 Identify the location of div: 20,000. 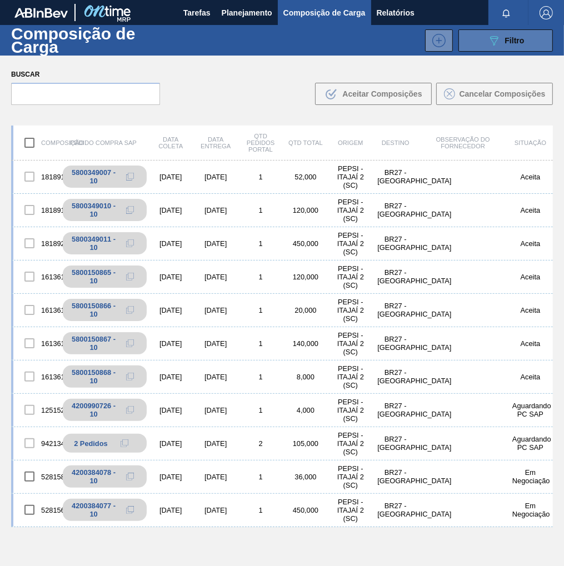
(305, 310).